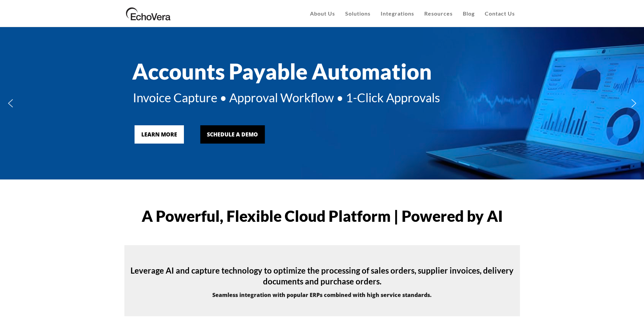 Image resolution: width=644 pixels, height=320 pixels. I want to click on div: Schedule a Demo, so click(232, 134).